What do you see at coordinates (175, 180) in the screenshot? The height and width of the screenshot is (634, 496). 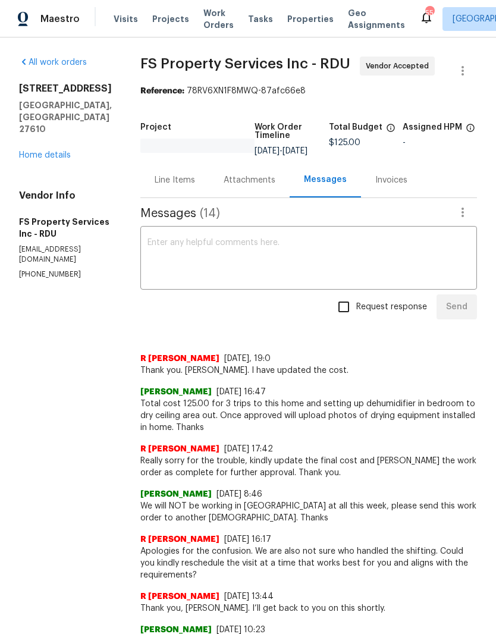 I see `div: Line Items` at bounding box center [175, 180].